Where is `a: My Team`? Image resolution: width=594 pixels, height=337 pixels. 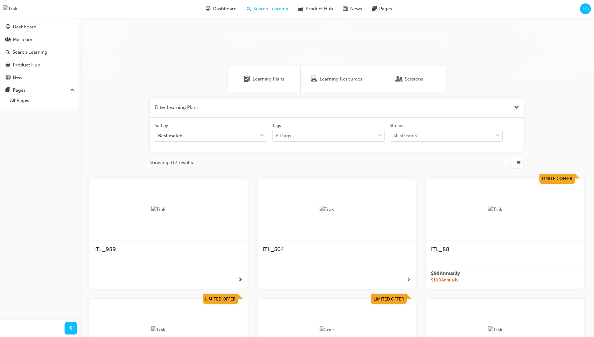 a: My Team is located at coordinates (40, 40).